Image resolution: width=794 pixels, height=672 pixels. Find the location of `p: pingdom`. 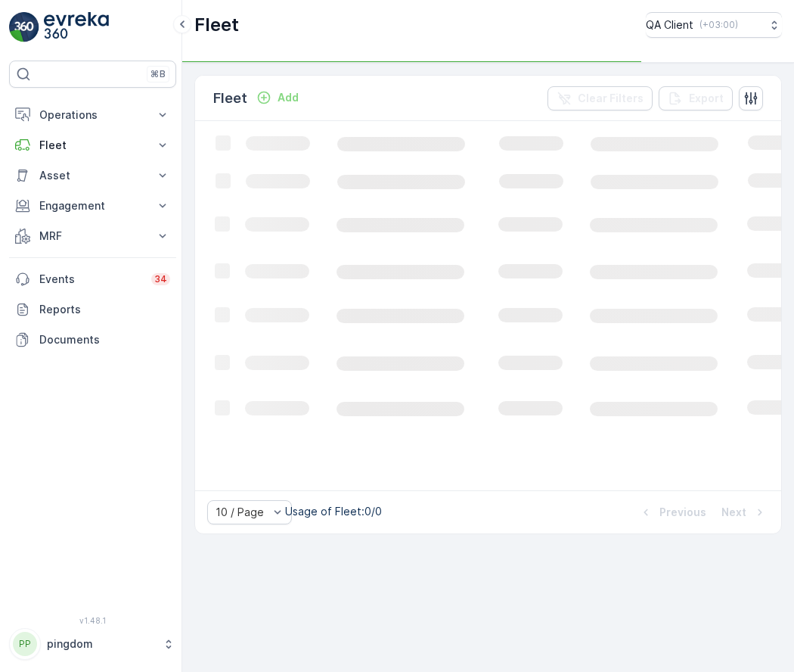

p: pingdom is located at coordinates (101, 644).